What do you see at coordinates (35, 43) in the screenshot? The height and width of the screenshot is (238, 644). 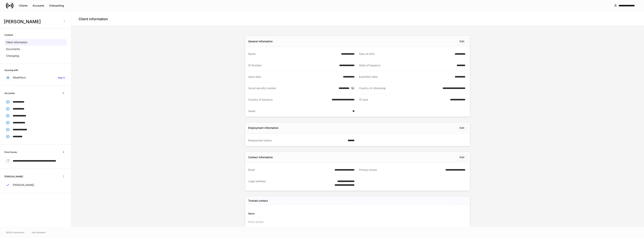 I see `a: Client information` at bounding box center [35, 43].